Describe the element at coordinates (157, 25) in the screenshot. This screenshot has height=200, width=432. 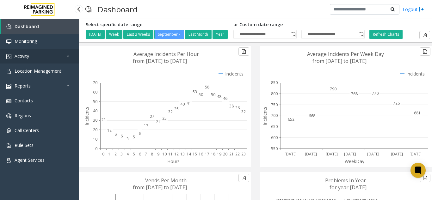
I see `h5: Select specific date range` at that location.